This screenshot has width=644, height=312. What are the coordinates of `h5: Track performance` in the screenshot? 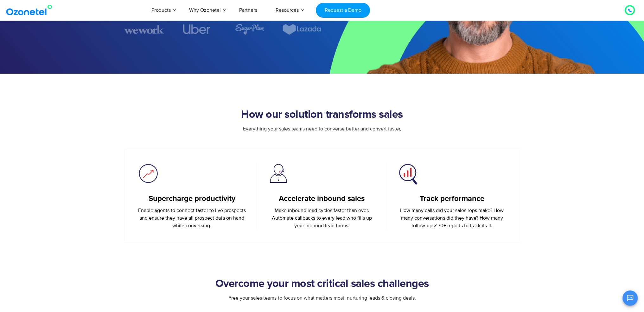 It's located at (451, 198).